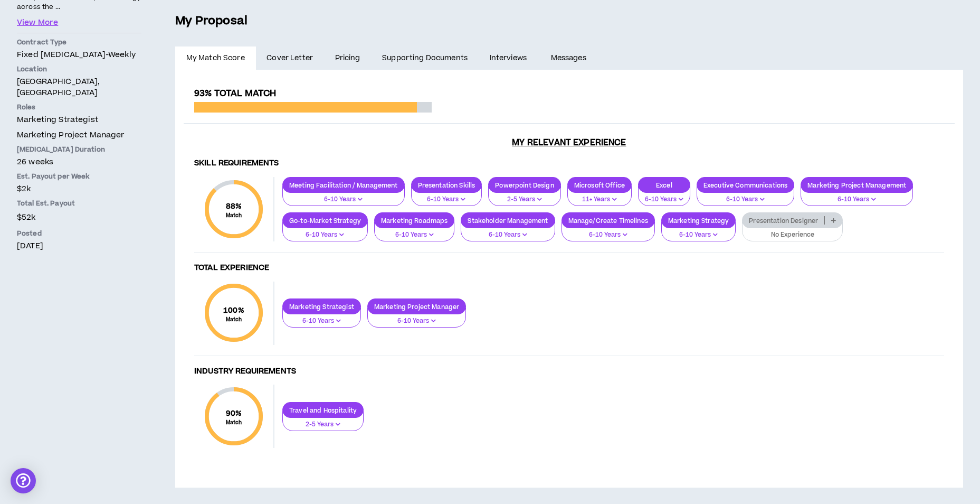  What do you see at coordinates (348, 58) in the screenshot?
I see `a: Pricing` at bounding box center [348, 58].